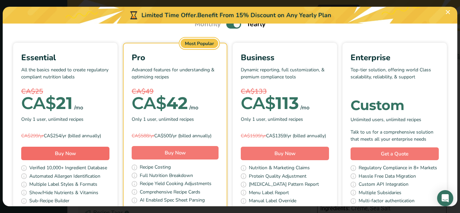 This screenshot has width=460, height=213. I want to click on div: Business, so click(285, 58).